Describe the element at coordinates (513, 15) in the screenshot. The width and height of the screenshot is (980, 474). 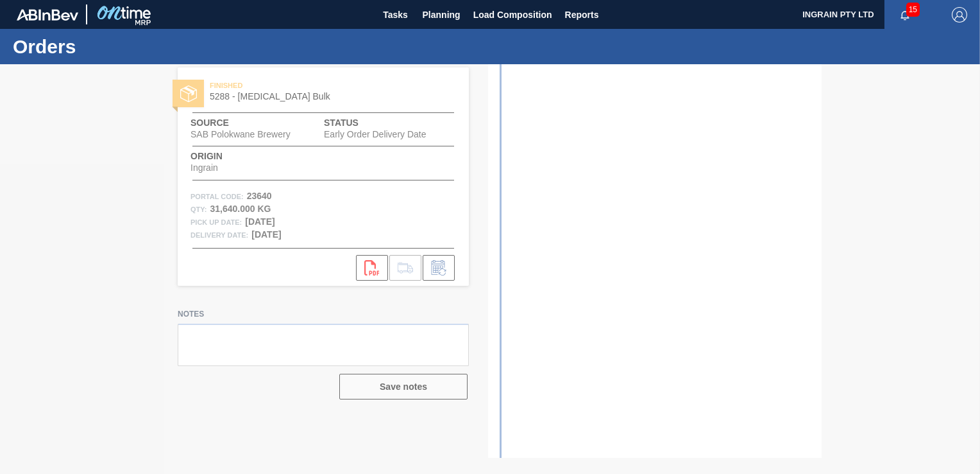
I see `span: Load Composition` at that location.